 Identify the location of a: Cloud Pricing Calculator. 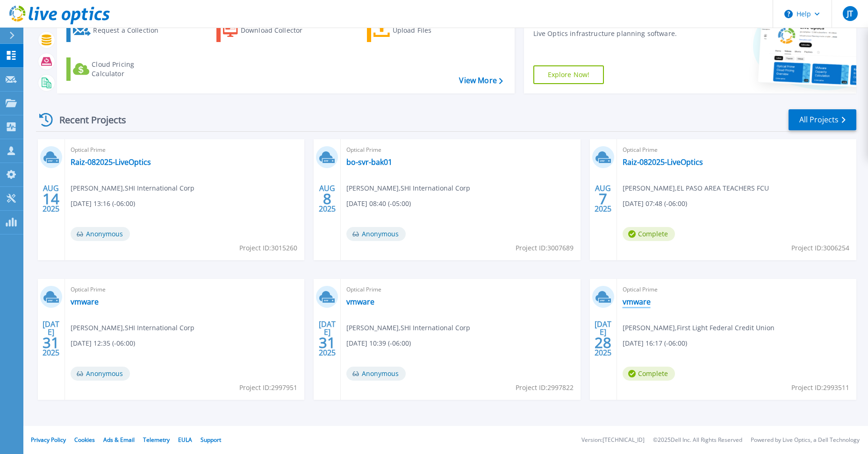
(118, 69).